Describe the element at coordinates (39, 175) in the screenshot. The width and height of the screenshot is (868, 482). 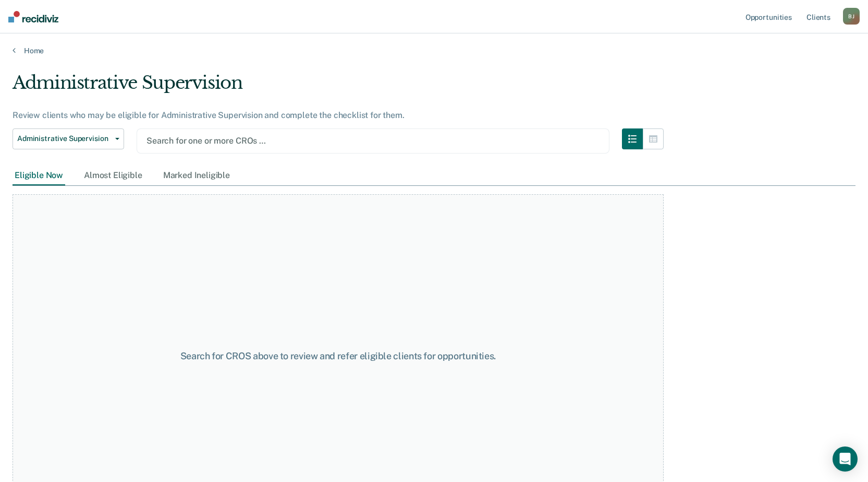
I see `div: Eligible Now` at that location.